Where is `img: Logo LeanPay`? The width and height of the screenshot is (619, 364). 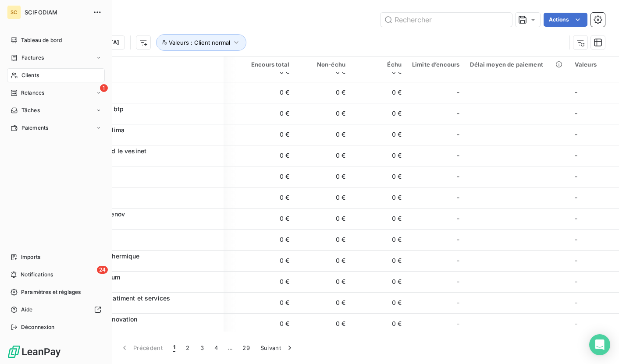 img: Logo LeanPay is located at coordinates (34, 352).